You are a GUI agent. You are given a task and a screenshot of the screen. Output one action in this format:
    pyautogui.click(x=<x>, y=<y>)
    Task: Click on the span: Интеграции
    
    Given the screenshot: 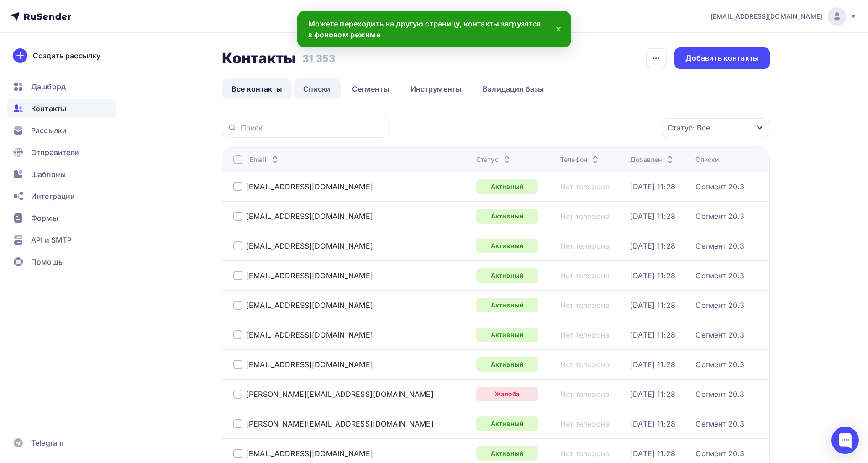 What is the action you would take?
    pyautogui.click(x=53, y=196)
    